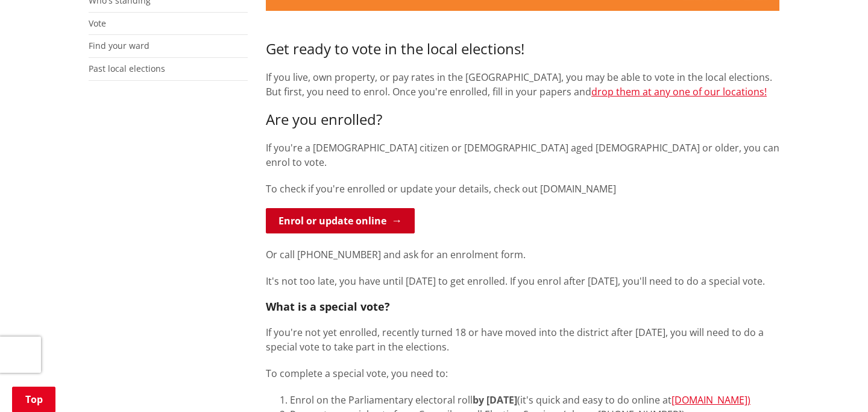 Image resolution: width=868 pixels, height=412 pixels. I want to click on a: Past local elections, so click(127, 68).